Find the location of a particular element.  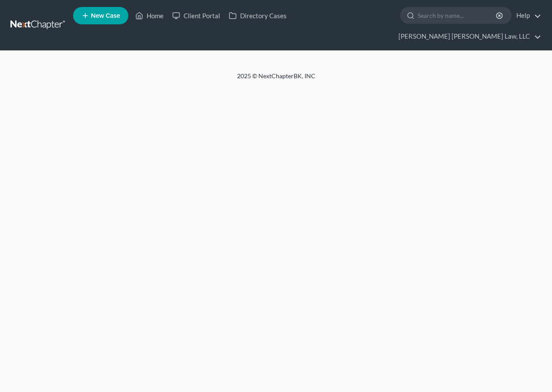

a: Client Portal is located at coordinates (196, 16).